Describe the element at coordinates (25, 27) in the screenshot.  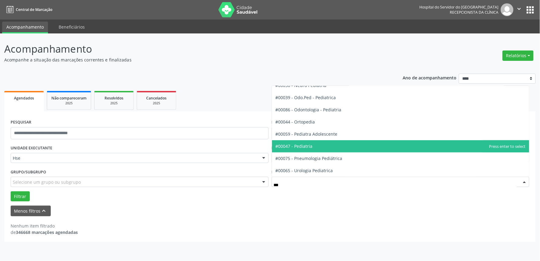
I see `a: Acompanhamento` at that location.